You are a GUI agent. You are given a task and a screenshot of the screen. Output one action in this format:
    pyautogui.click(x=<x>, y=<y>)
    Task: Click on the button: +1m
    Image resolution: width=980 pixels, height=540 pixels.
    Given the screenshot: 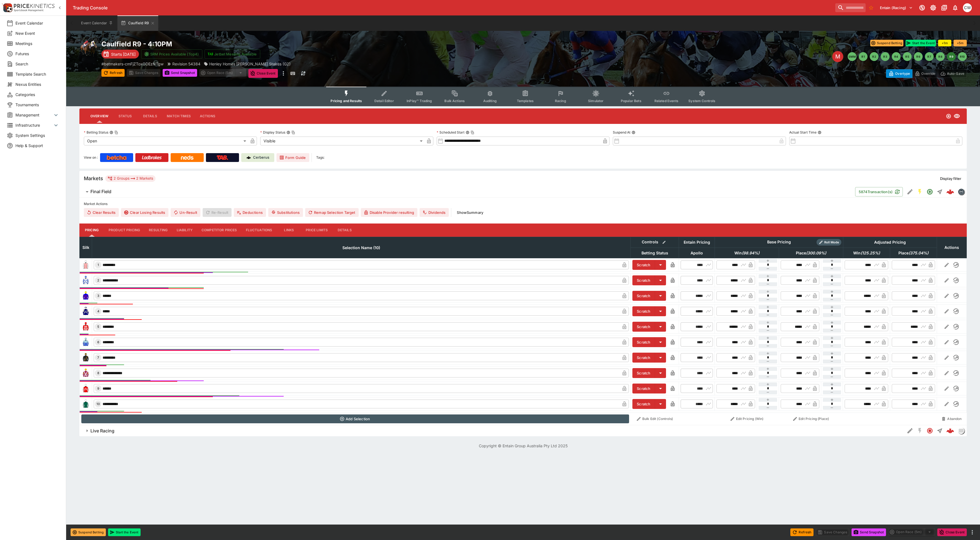 What is the action you would take?
    pyautogui.click(x=945, y=43)
    